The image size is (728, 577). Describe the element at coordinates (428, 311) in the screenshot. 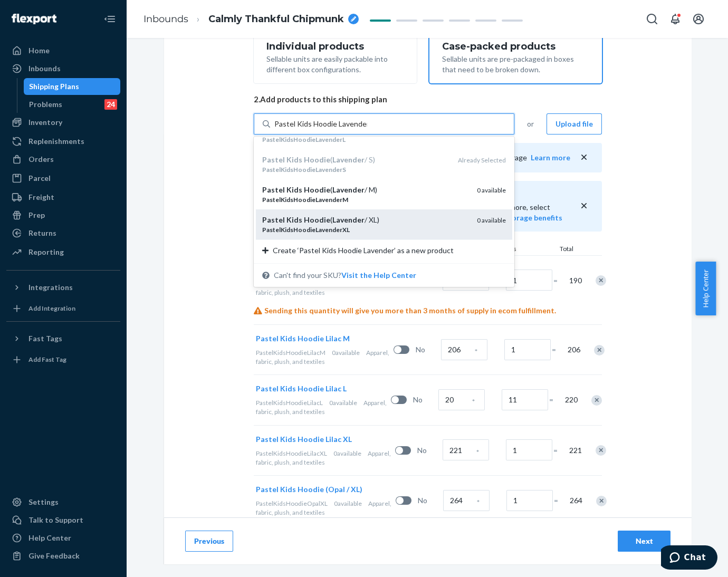

I see `div: Sending this quantity will give you more than 3 months of supply in ecom fulfillment.` at that location.